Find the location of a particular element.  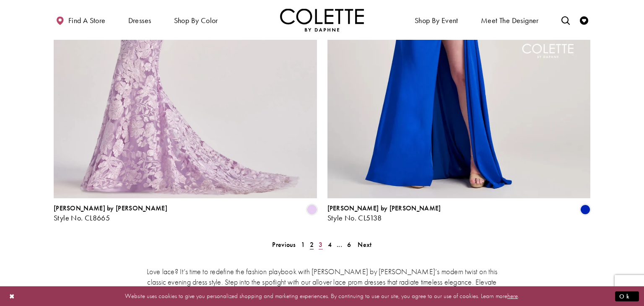

span: Current page is located at coordinates (312, 245).